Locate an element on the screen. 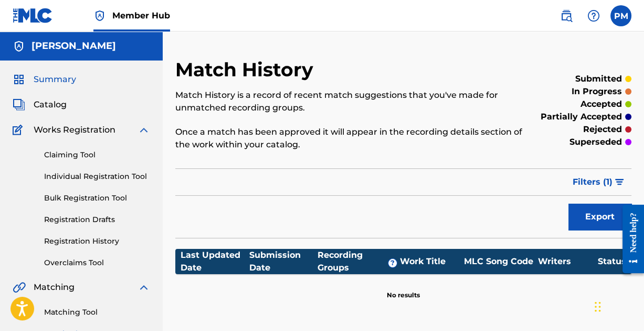  a: Overclaims Tool is located at coordinates (98, 263).